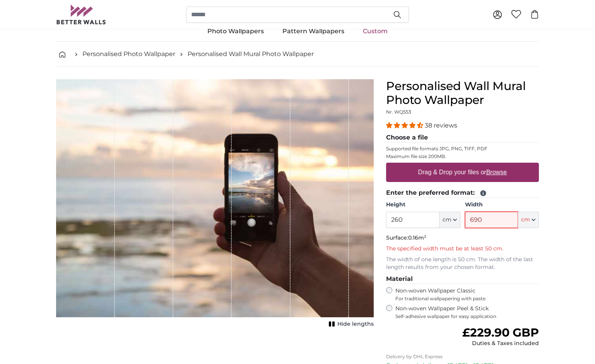 This screenshot has height=364, width=595. I want to click on u: Browse, so click(496, 172).